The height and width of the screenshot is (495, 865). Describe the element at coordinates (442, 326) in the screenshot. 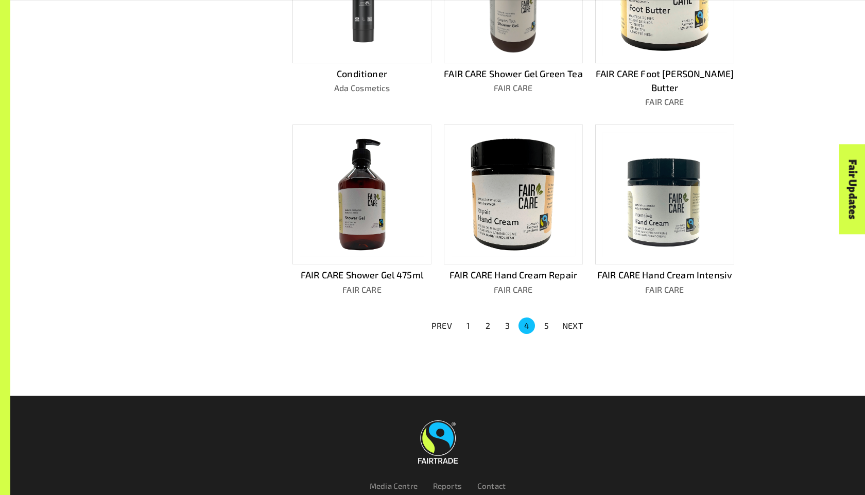

I see `p: PREV` at that location.